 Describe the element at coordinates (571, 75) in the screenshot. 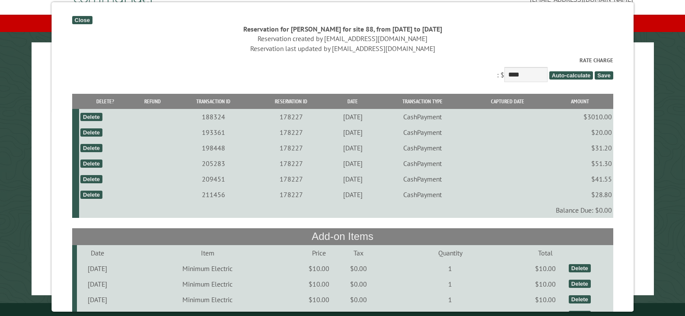

I see `span: Auto-calculate` at that location.